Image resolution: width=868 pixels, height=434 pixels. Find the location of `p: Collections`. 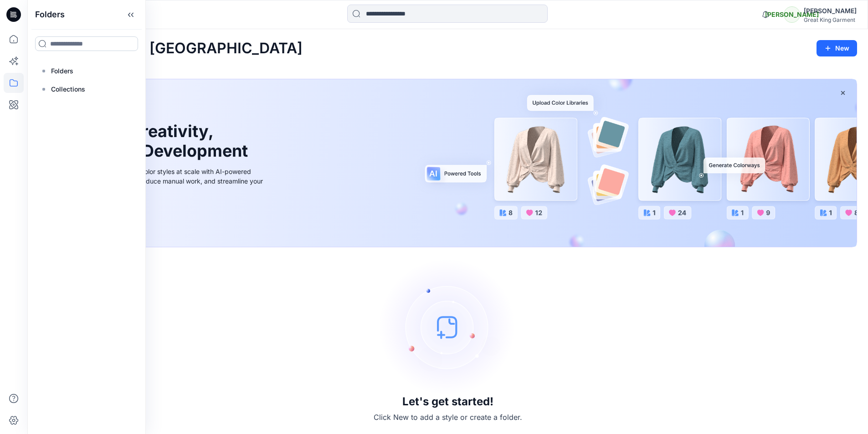

p: Collections is located at coordinates (68, 89).